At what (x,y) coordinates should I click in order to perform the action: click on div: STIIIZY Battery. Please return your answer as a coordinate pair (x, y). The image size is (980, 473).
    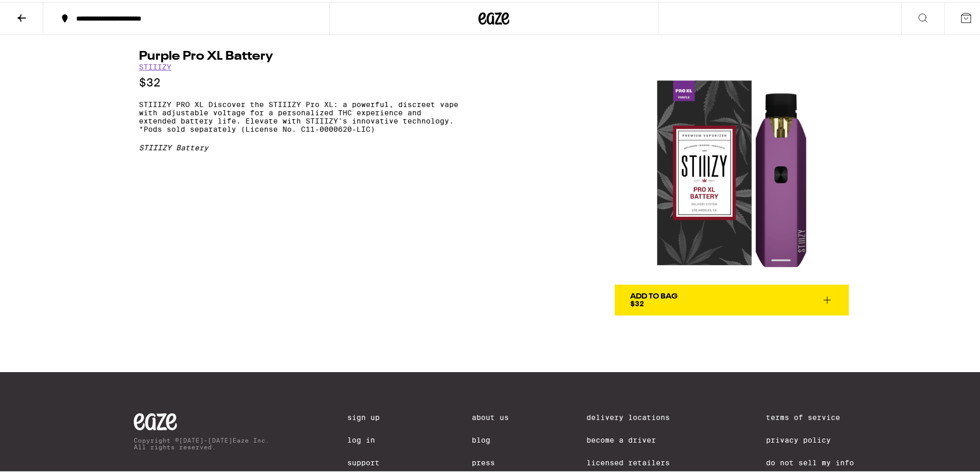
    Looking at the image, I should click on (298, 146).